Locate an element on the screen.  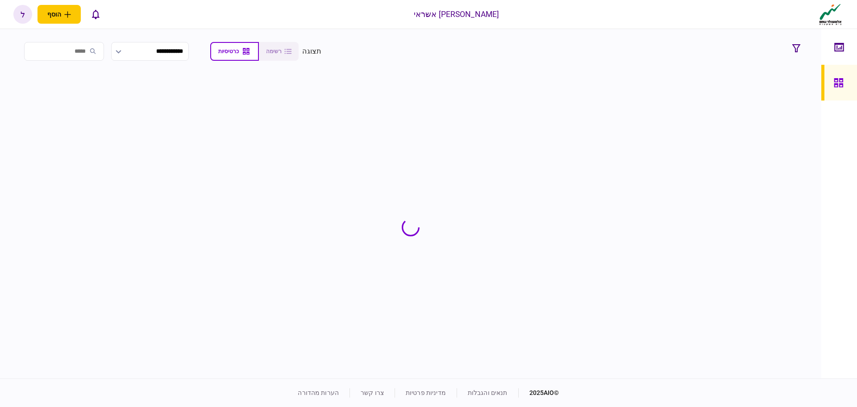
span: כרטיסיות is located at coordinates (228, 51).